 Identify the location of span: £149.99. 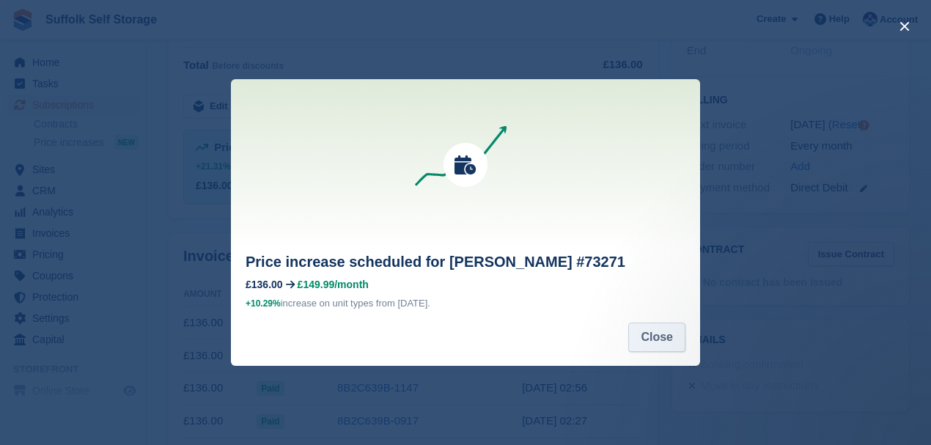
(316, 284).